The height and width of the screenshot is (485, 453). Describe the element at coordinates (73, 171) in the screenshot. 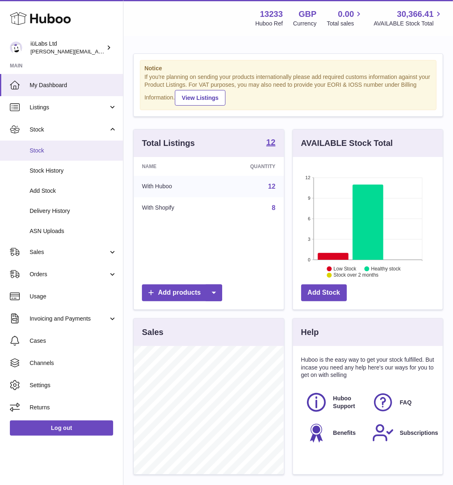

I see `span: Stock History` at that location.